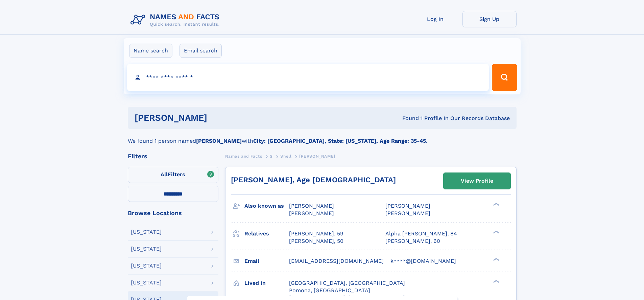 This screenshot has height=300, width=644. I want to click on div: Browse Locations, so click(173, 213).